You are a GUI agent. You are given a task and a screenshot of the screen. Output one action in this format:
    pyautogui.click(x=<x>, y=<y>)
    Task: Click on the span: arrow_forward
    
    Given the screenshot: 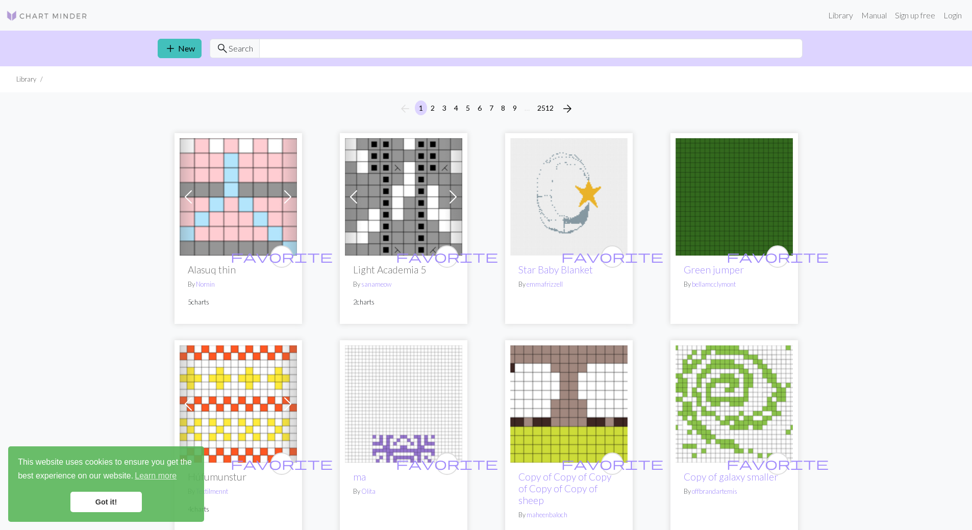 What is the action you would take?
    pyautogui.click(x=567, y=109)
    